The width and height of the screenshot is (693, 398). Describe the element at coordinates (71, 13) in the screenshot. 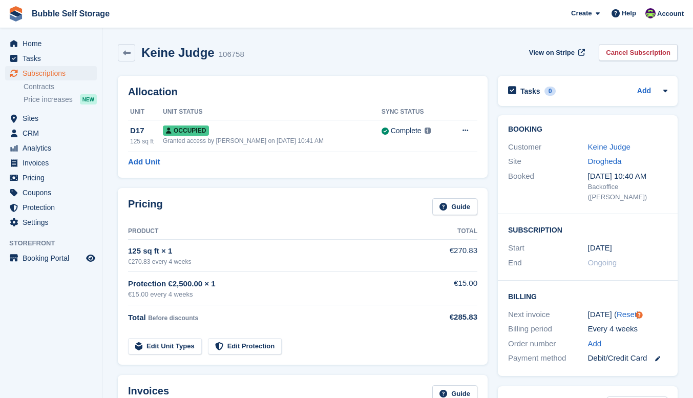

I see `a: Bubble Self Storage` at that location.